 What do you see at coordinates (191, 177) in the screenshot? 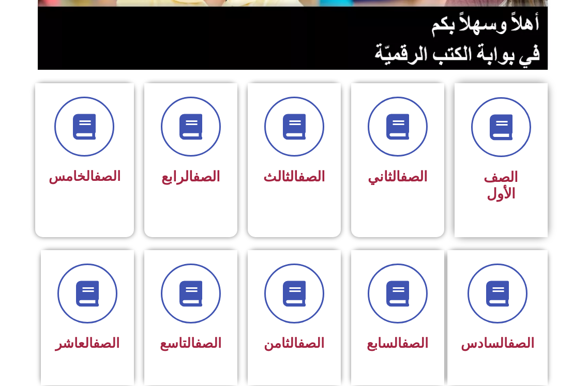
I see `span: الرابع` at bounding box center [191, 177].